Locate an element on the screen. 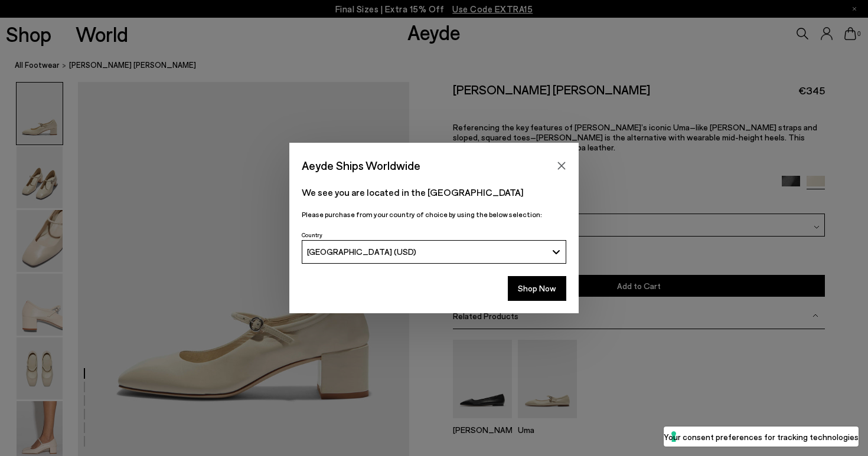 This screenshot has width=868, height=456. span: Country is located at coordinates (312, 235).